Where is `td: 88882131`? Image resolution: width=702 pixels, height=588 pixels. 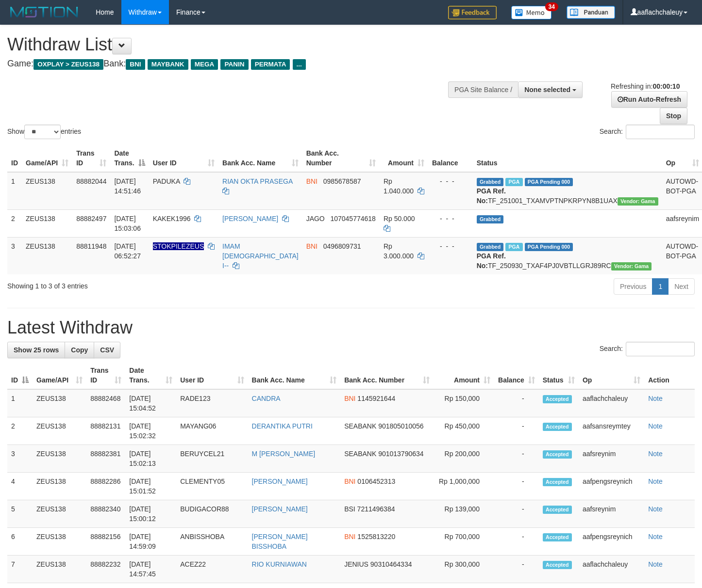 td: 88882131 is located at coordinates (106, 431).